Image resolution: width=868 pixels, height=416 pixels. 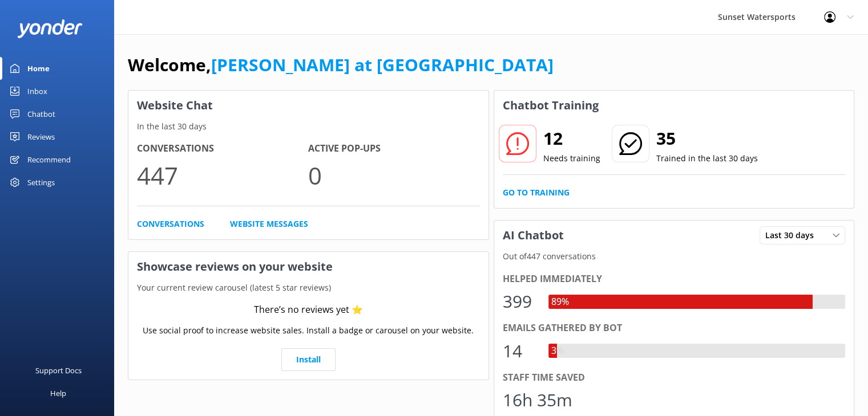 What do you see at coordinates (37, 92) in the screenshot?
I see `div: Inbox` at bounding box center [37, 92].